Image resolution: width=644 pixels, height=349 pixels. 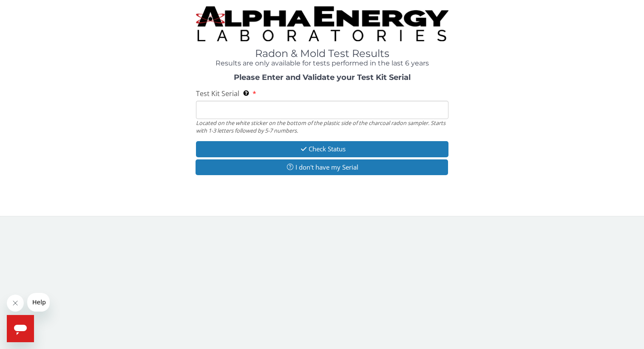 What do you see at coordinates (217, 93) in the screenshot?
I see `span: Test Kit Serial` at bounding box center [217, 93].